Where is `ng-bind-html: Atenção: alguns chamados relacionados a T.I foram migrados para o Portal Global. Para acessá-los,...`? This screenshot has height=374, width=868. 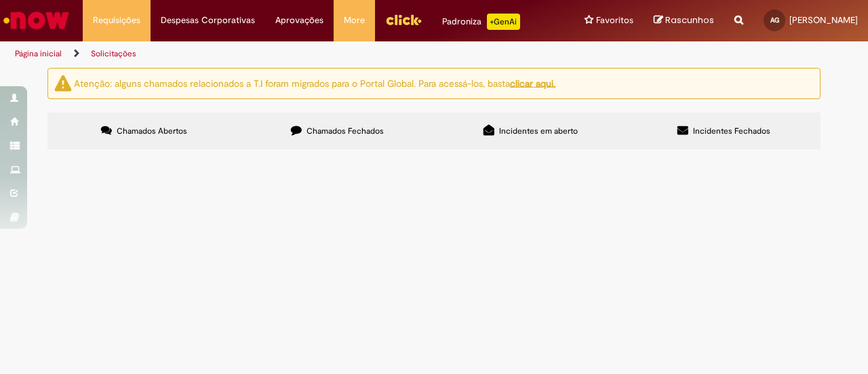
ng-bind-html: Atenção: alguns chamados relacionados a T.I foram migrados para o Portal Global. Para acessá-los,... is located at coordinates (315, 83).